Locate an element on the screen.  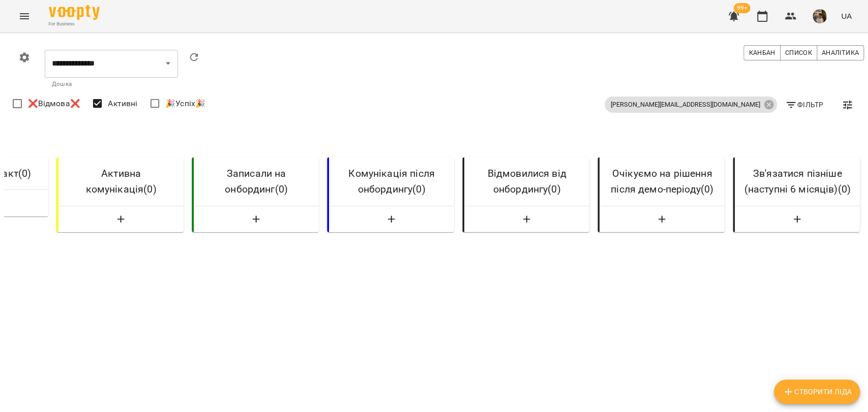
h6: Комунікація після онбордингу ( 0 ) is located at coordinates (392, 182).